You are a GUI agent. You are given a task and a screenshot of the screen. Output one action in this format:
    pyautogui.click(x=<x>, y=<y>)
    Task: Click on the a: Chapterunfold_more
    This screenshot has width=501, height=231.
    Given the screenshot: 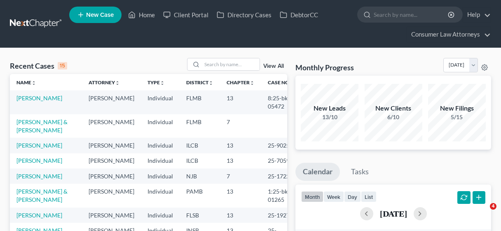 What is the action you would take?
    pyautogui.click(x=240, y=82)
    